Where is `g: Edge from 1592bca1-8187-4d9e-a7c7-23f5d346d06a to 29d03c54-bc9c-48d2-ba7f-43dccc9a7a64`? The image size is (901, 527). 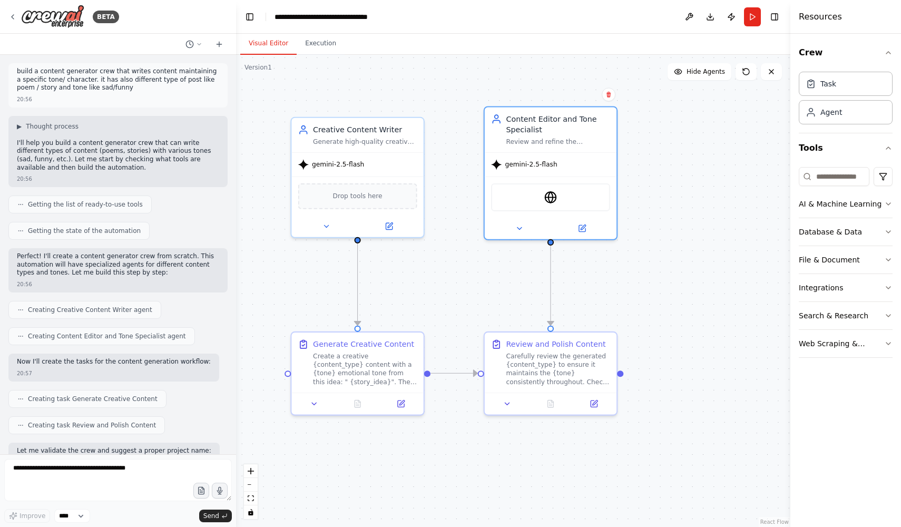
g: Edge from 1592bca1-8187-4d9e-a7c7-23f5d346d06a to 29d03c54-bc9c-48d2-ba7f-43dccc9a7a64 is located at coordinates (454, 373).